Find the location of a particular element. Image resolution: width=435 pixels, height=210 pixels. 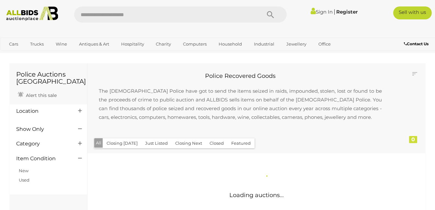

a: Household is located at coordinates (230, 44).